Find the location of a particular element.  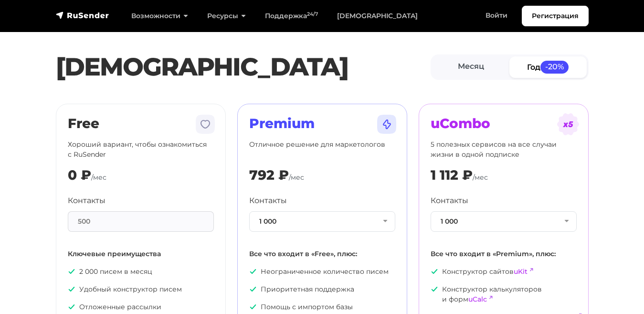

h2: Free is located at coordinates (141, 124).